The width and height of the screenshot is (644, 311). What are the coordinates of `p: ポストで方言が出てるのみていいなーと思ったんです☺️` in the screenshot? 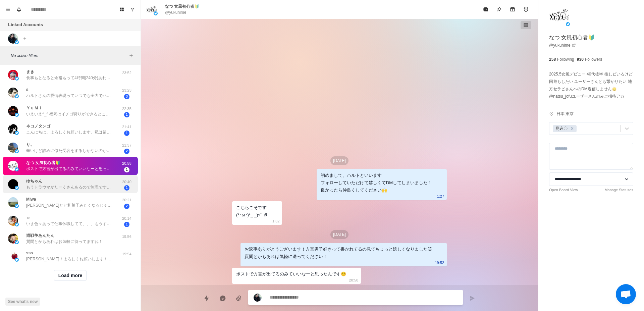 It's located at (70, 169).